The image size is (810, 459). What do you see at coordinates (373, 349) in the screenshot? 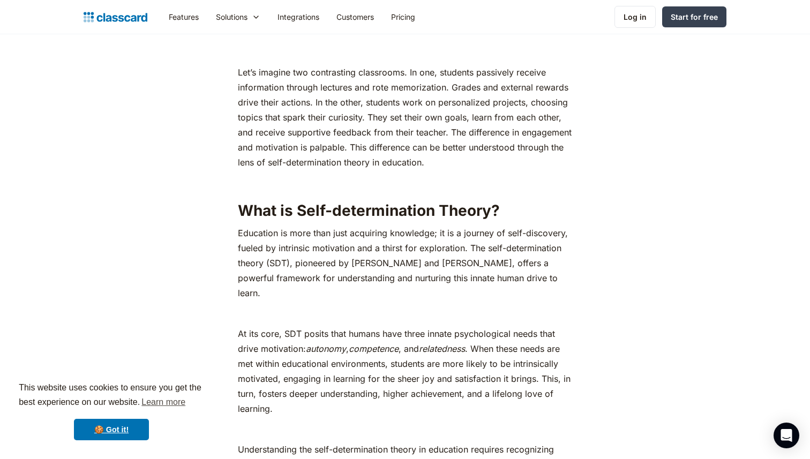
I see `em: competence` at bounding box center [373, 349].